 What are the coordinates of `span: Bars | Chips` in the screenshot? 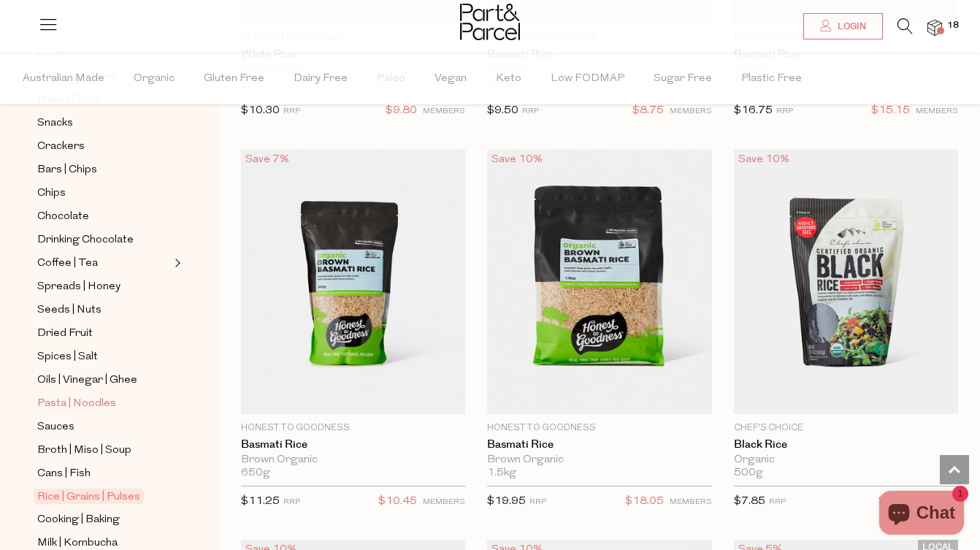 It's located at (68, 170).